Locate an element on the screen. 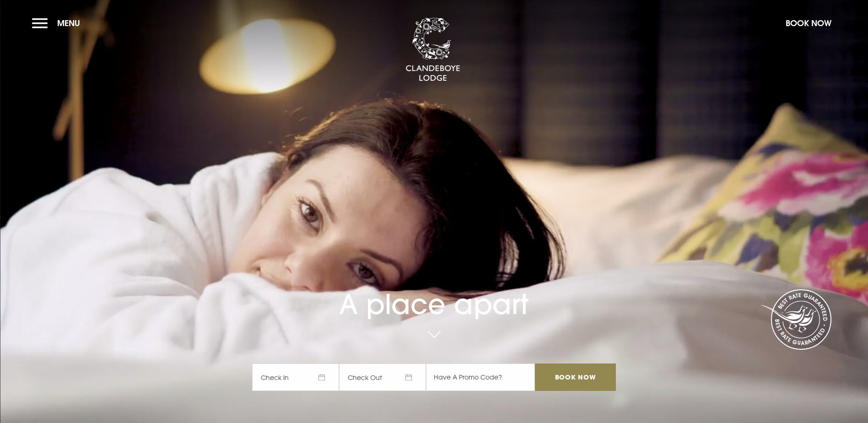  img: Clandeboye Lodge is located at coordinates (433, 50).